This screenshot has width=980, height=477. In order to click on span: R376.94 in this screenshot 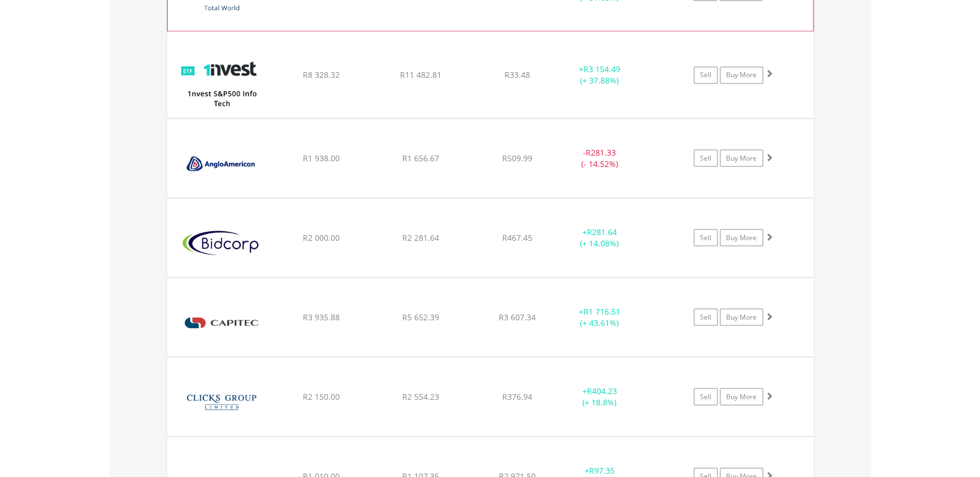, I will do `click(517, 396)`.